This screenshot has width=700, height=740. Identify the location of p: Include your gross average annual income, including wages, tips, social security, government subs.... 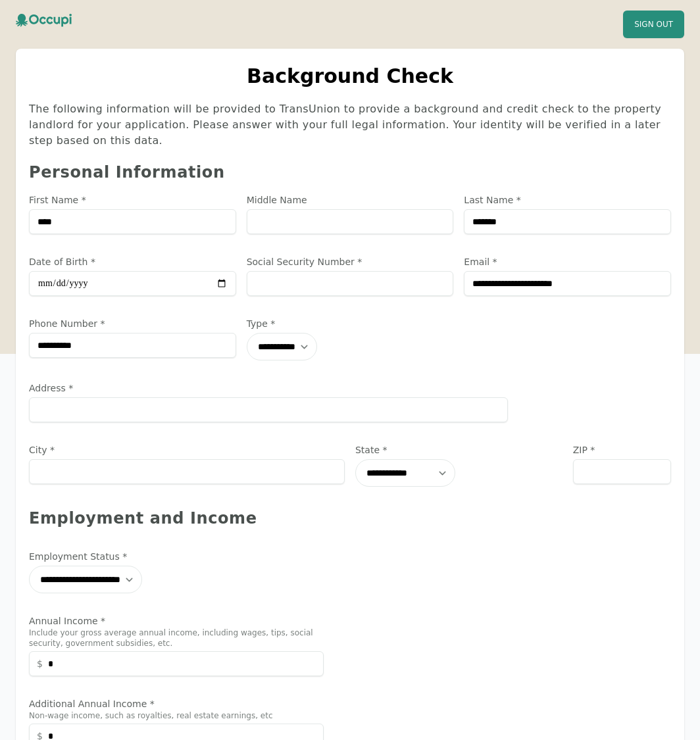
(176, 638).